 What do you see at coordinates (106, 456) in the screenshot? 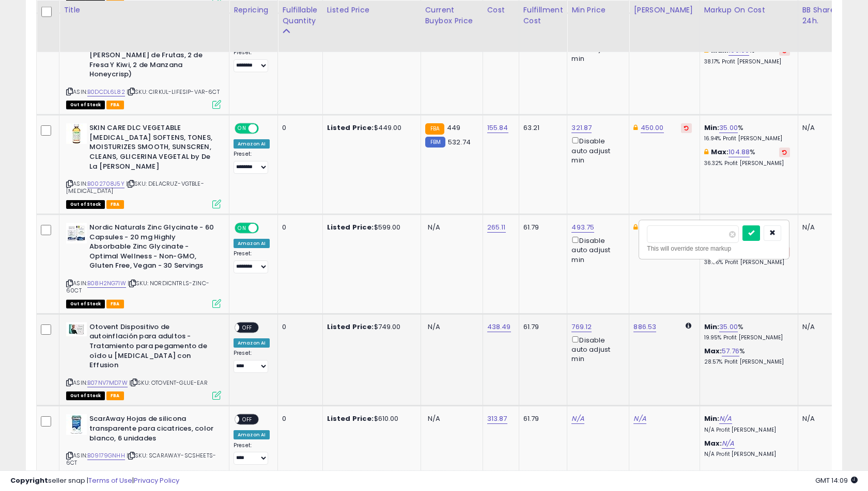
I see `a: B09179GNHH` at bounding box center [106, 456].